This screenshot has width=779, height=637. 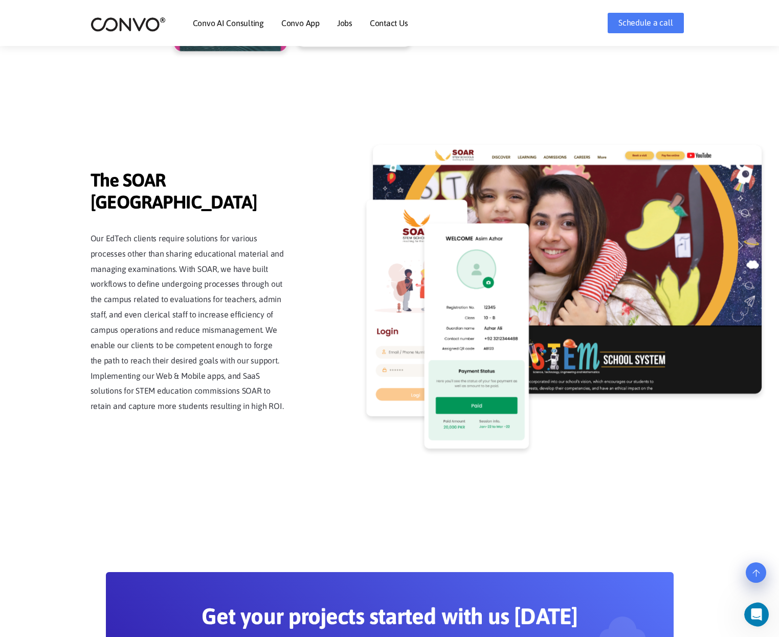 What do you see at coordinates (345, 23) in the screenshot?
I see `a: Jobs` at bounding box center [345, 23].